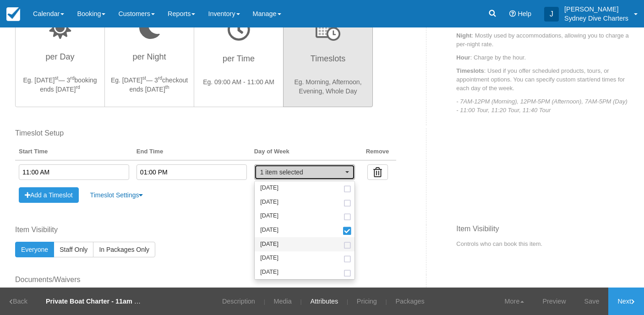 The height and width of the screenshot is (315, 644). What do you see at coordinates (367, 301) in the screenshot?
I see `a: Pricing` at bounding box center [367, 301].